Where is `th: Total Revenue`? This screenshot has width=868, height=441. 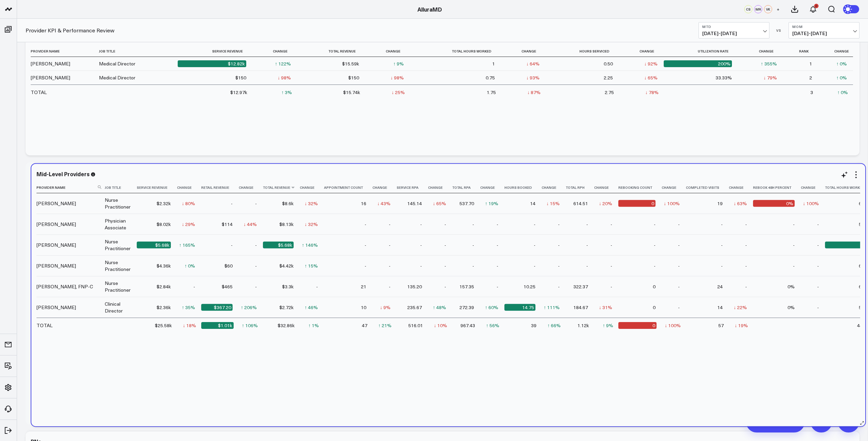
th: Total Revenue is located at coordinates (331, 51).